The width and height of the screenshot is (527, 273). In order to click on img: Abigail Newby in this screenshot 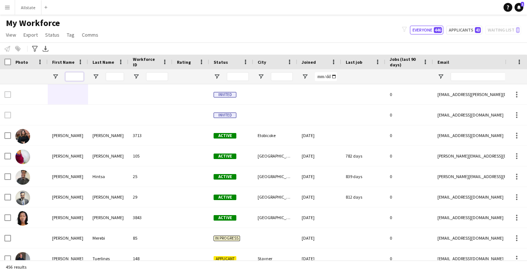, I will do `click(23, 219)`.